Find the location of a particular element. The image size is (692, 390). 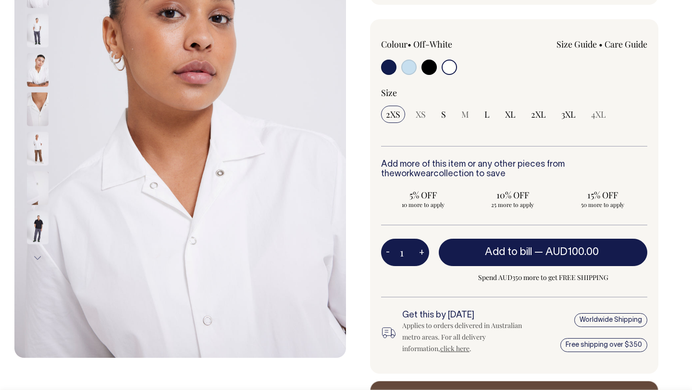

span: 5% OFF is located at coordinates (423, 195).